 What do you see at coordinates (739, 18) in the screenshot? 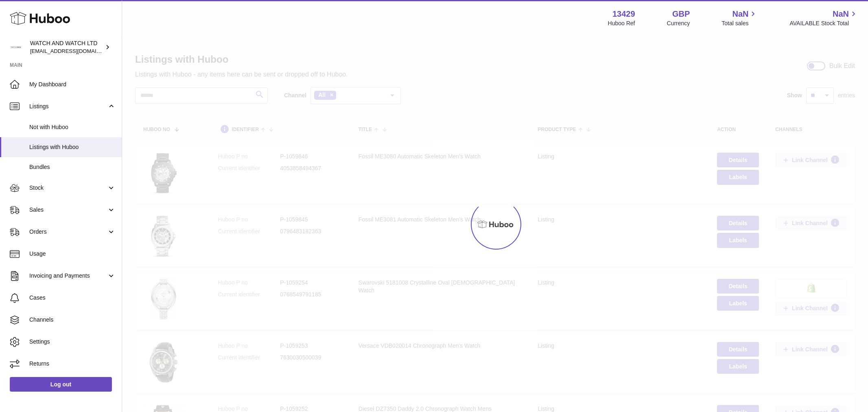
I see `a: NaN Total sales` at bounding box center [739, 18].